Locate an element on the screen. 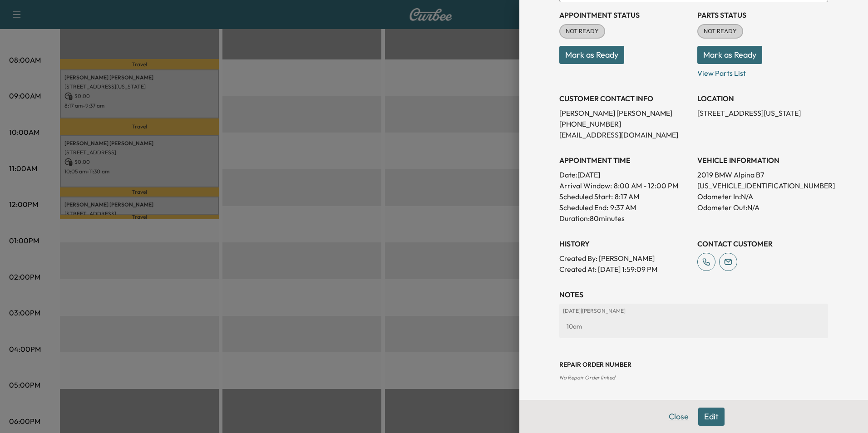 This screenshot has height=433, width=868. h3: Parts Status is located at coordinates (763, 15).